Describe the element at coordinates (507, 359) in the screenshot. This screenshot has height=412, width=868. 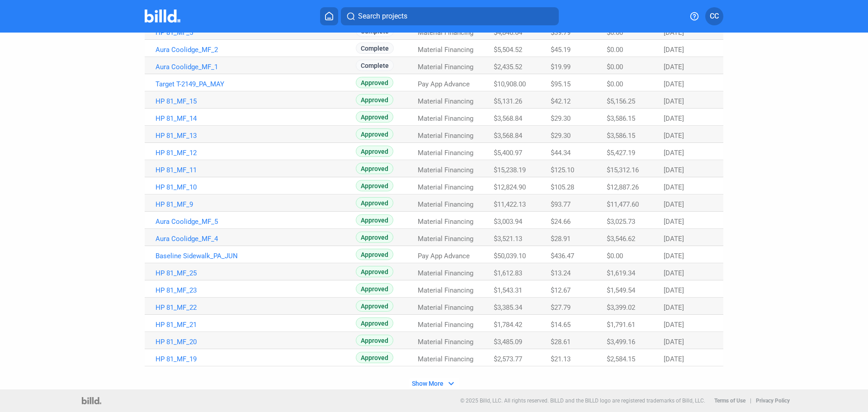
I see `span: $2,573.77` at that location.